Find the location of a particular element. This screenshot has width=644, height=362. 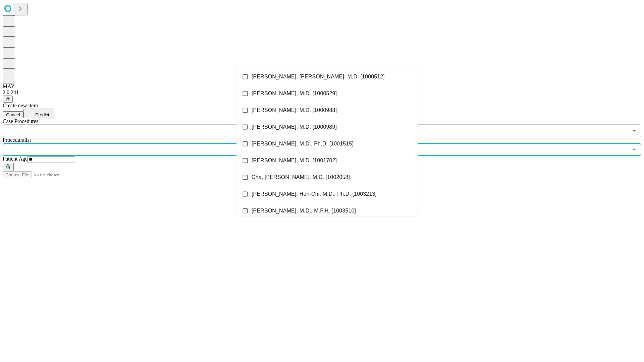

button: Close is located at coordinates (634, 150).